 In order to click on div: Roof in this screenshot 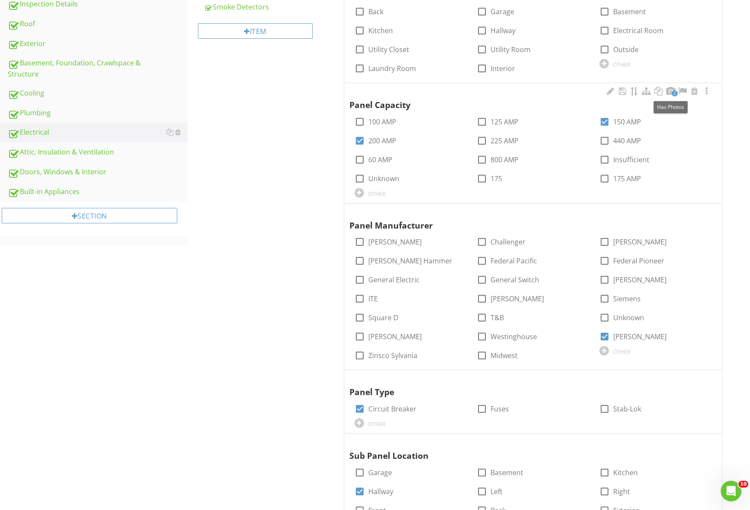, I will do `click(98, 24)`.